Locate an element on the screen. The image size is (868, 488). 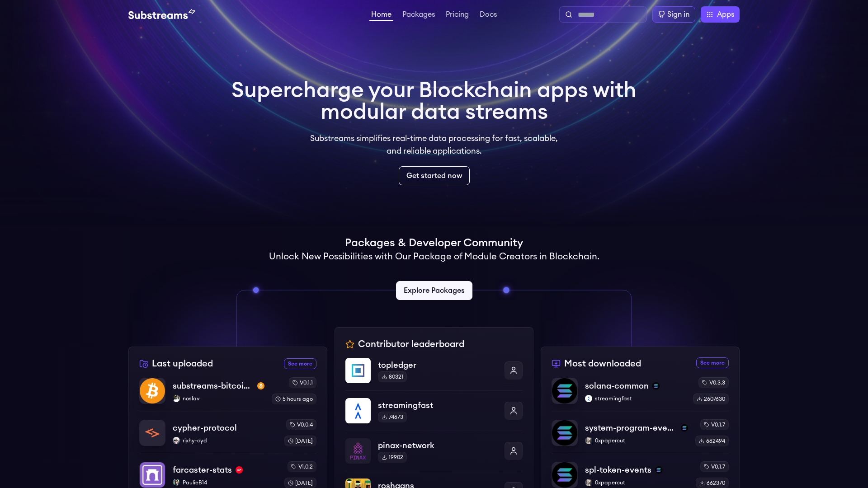
h1: Packages & Developer Community is located at coordinates (434, 243).